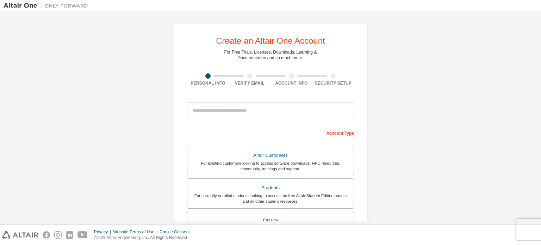 The width and height of the screenshot is (541, 245). I want to click on div: Security Setup, so click(333, 83).